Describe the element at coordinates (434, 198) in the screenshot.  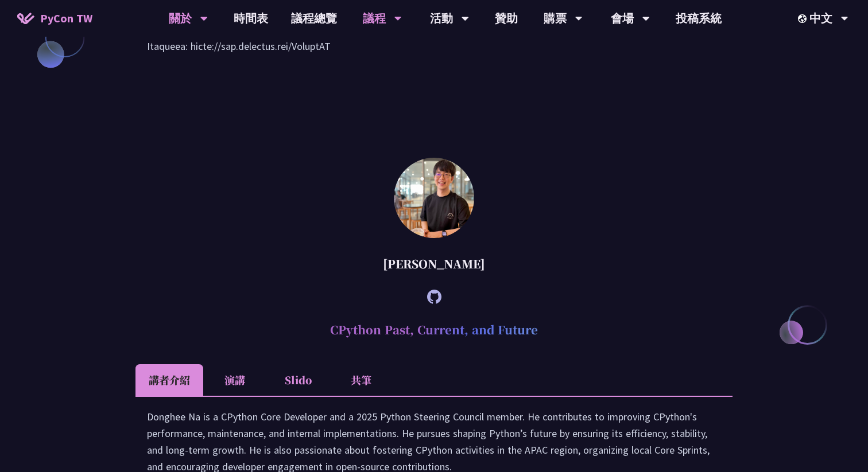
I see `img: Donghee Na` at that location.